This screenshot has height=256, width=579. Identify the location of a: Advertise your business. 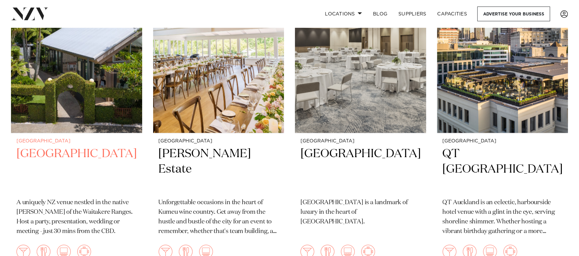
(514, 14).